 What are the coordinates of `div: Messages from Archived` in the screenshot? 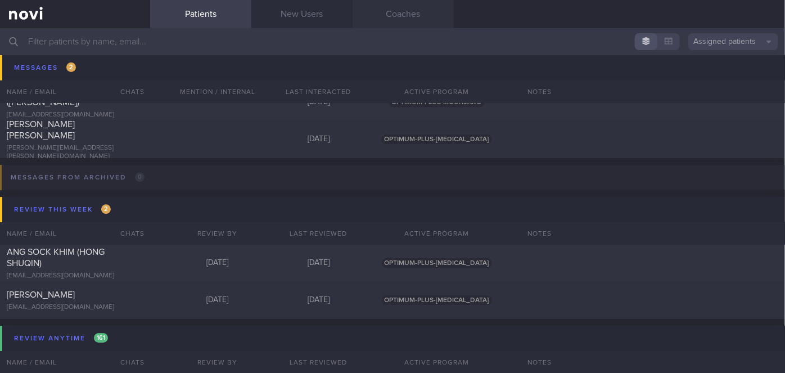 It's located at (78, 177).